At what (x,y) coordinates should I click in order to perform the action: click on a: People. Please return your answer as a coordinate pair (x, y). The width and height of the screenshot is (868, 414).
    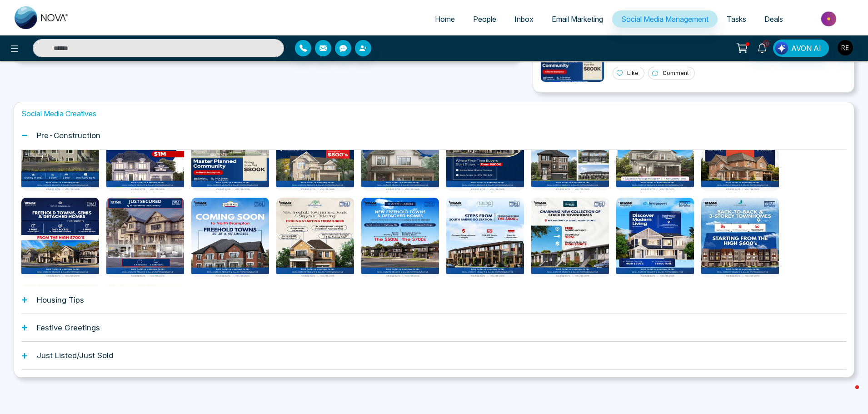
    Looking at the image, I should click on (485, 19).